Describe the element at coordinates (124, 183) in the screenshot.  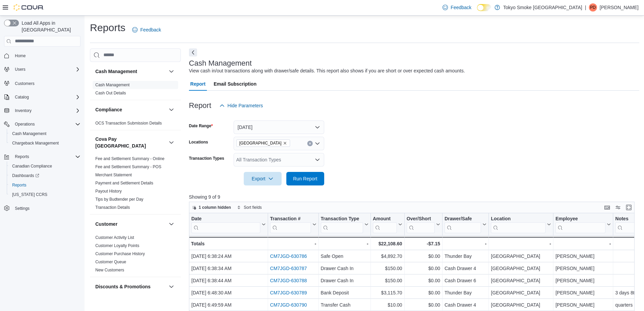
I see `span: Payment and Settlement Details` at that location.